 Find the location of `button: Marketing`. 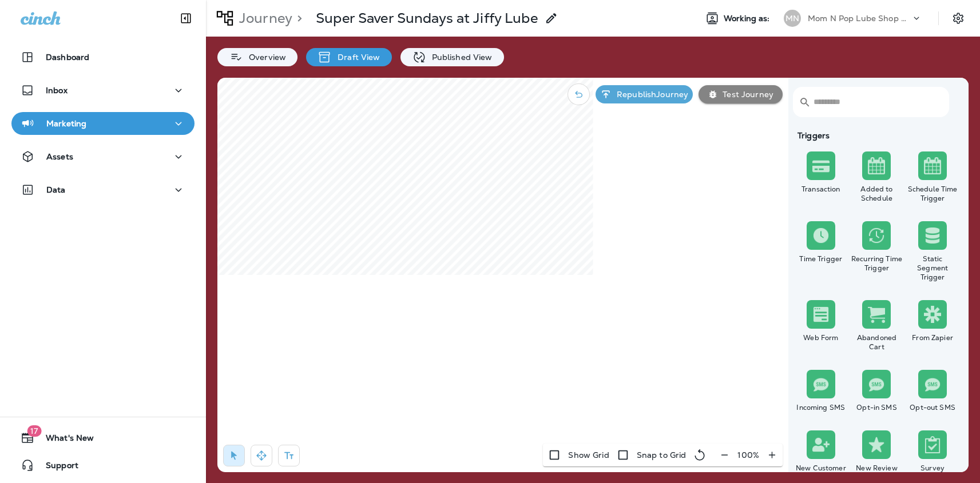

button: Marketing is located at coordinates (103, 123).